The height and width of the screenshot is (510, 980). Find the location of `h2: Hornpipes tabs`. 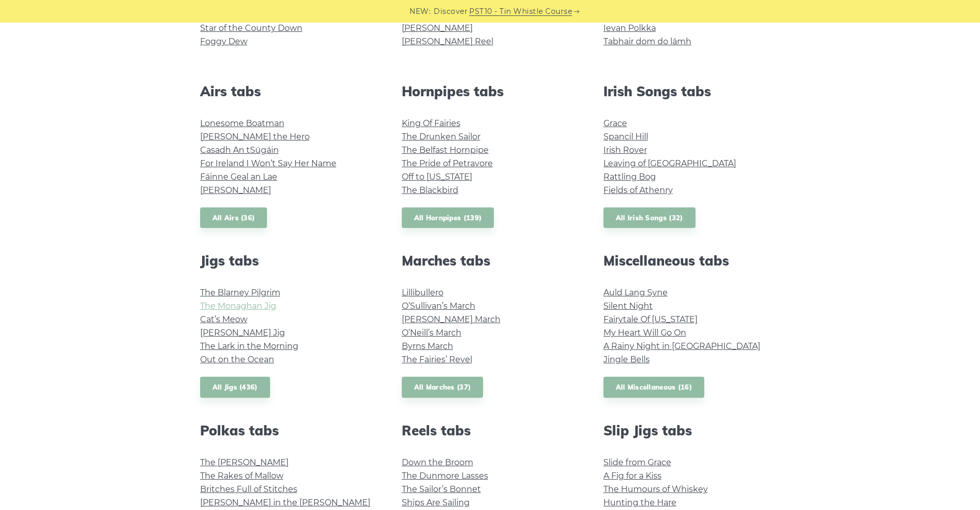

h2: Hornpipes tabs is located at coordinates (490, 91).